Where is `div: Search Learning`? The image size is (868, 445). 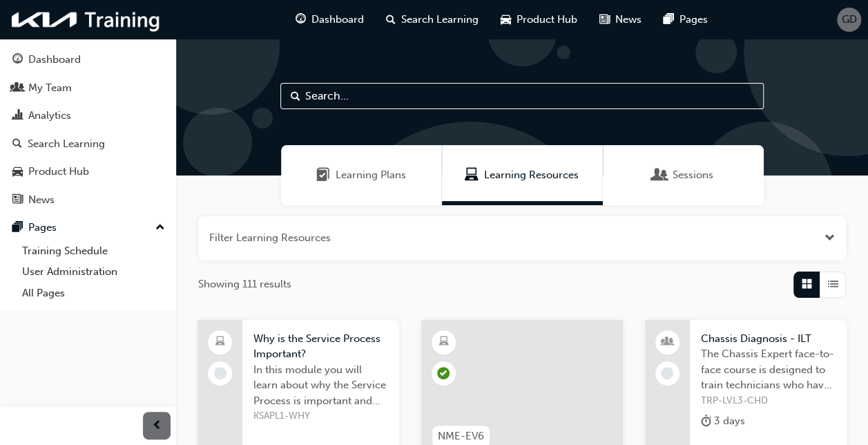 div: Search Learning is located at coordinates (66, 144).